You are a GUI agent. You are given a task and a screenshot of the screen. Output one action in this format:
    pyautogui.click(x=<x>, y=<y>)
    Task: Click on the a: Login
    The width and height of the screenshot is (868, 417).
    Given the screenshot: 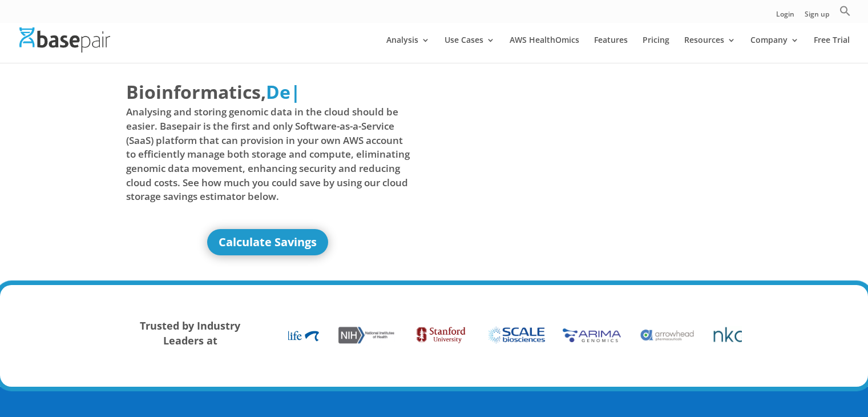 What is the action you would take?
    pyautogui.click(x=786, y=16)
    